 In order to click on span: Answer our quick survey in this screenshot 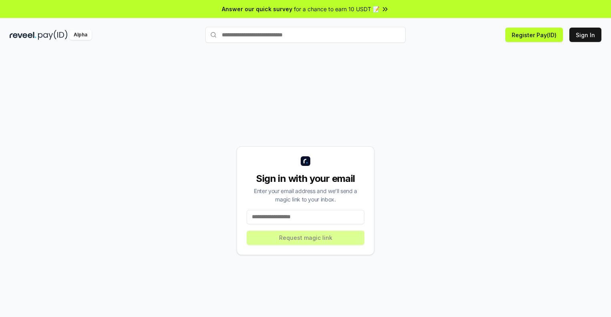, I will do `click(257, 9)`.